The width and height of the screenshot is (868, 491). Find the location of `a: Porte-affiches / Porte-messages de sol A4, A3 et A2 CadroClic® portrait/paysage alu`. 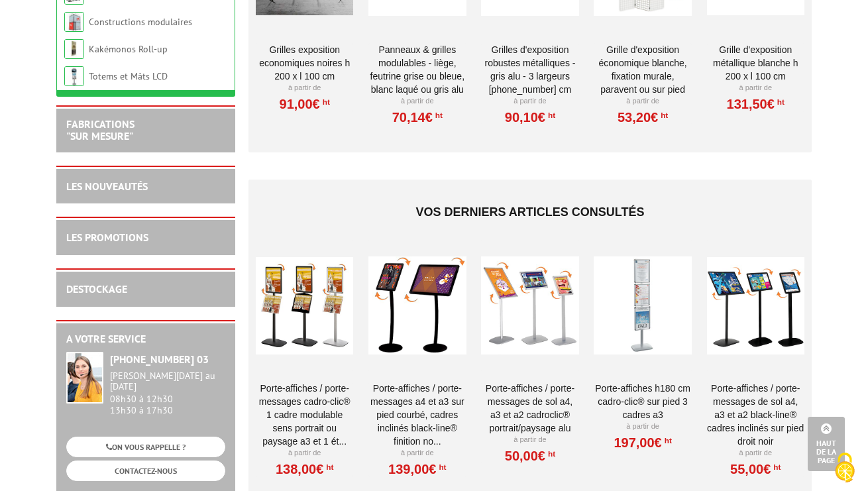

a: Porte-affiches / Porte-messages de sol A4, A3 et A2 CadroClic® portrait/paysage alu is located at coordinates (530, 408).